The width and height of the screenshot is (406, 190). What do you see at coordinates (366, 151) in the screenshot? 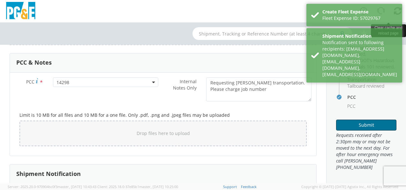
I see `span: Requests received after 2:30pm may or may not be moved to the next day. For after hour emergency ...` at bounding box center [366, 151].